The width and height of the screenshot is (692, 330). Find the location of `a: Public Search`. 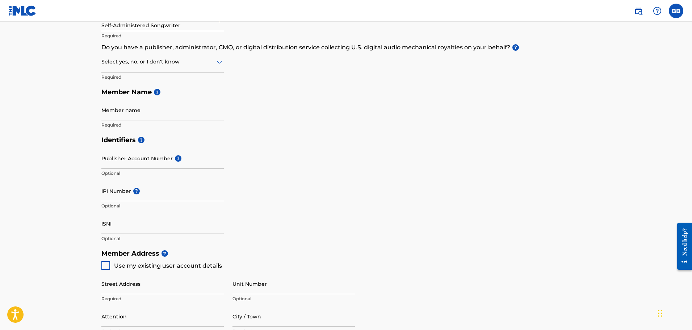

a: Public Search is located at coordinates (639, 11).